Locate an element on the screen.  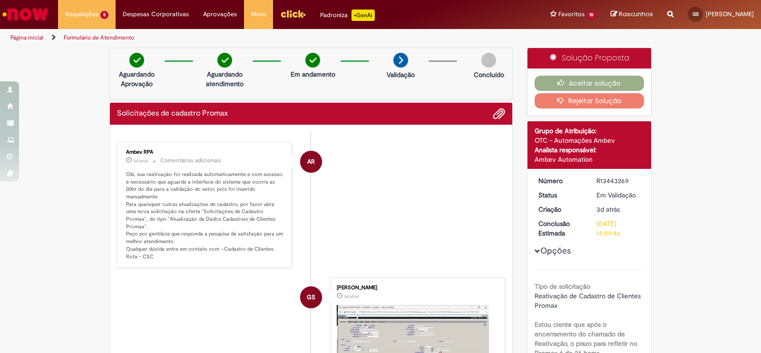
h2: Solicitações de cadastro Promax Histórico de tíquete is located at coordinates (172, 114).